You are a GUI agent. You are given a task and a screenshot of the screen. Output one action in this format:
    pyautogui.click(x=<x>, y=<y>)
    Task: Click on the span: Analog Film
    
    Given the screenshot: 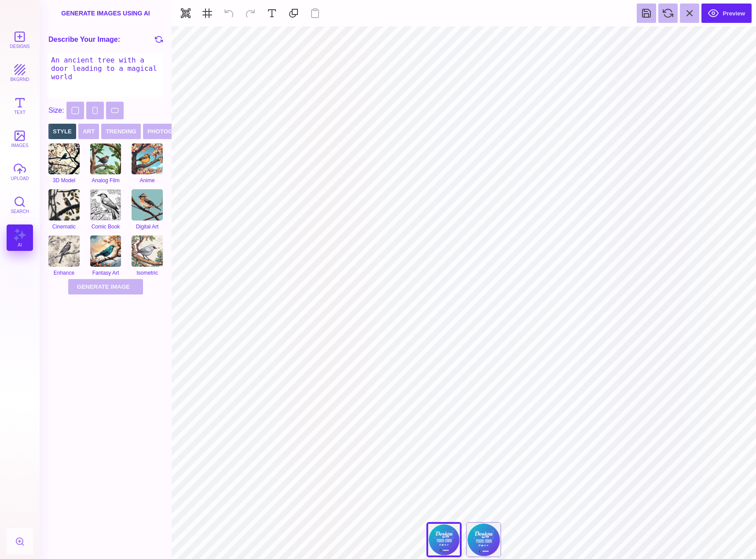 What is the action you would take?
    pyautogui.click(x=105, y=181)
    